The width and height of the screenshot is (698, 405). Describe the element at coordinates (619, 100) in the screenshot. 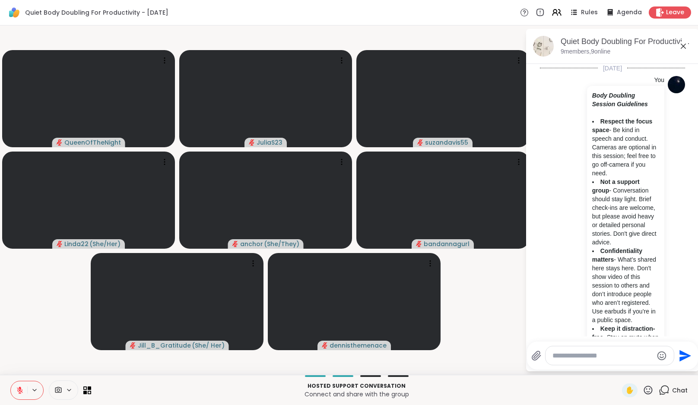

I see `strong: Body Doubling Session Guidelines` at that location.